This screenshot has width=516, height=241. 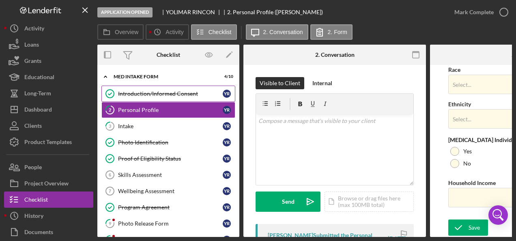 I want to click on div: Personal Profile, so click(x=170, y=110).